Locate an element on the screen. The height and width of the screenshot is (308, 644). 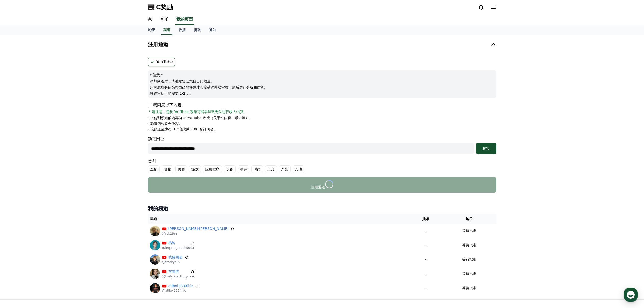
font: 地位 is located at coordinates (469, 219).